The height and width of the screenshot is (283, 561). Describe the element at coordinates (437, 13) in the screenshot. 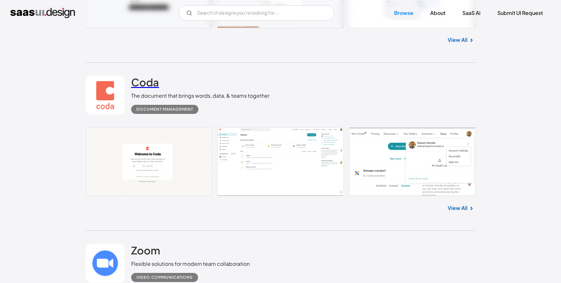

I see `a: About` at that location.